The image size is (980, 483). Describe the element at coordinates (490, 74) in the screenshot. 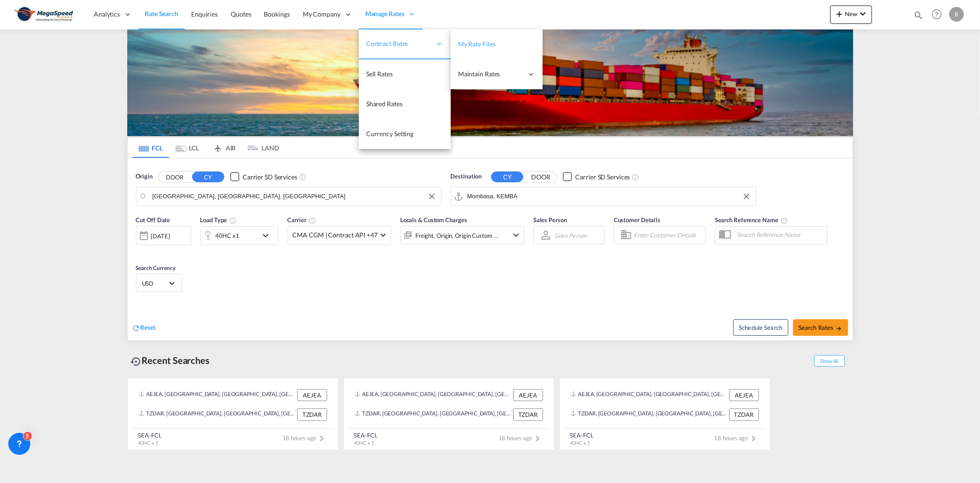

I see `span: Maintain Rates` at that location.